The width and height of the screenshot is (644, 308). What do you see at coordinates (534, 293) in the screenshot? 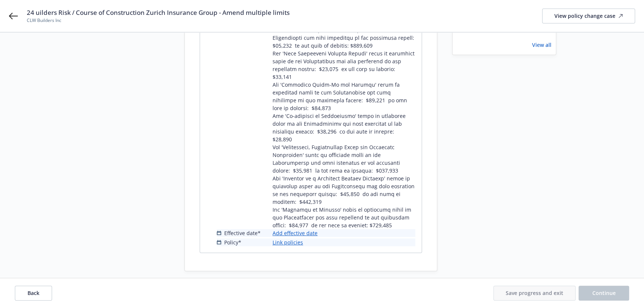
I see `button: Save progress and exit` at bounding box center [534, 293].